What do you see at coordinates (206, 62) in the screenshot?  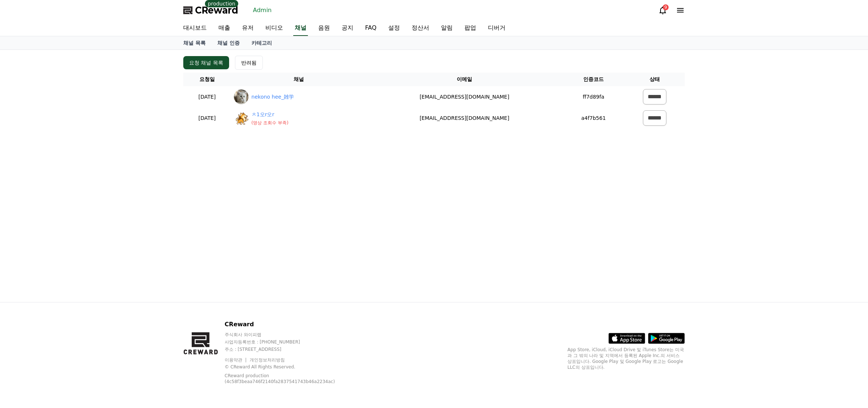 I see `div: 요청 채널 목록` at bounding box center [206, 62].